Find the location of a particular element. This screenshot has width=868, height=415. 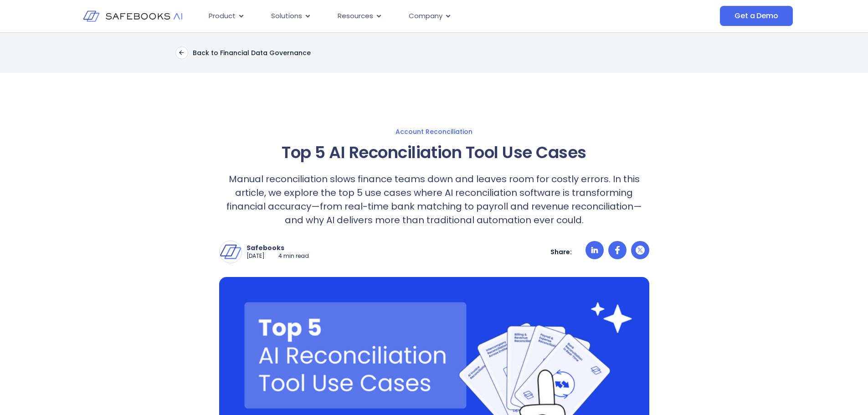

span: Solutions is located at coordinates (286, 16).